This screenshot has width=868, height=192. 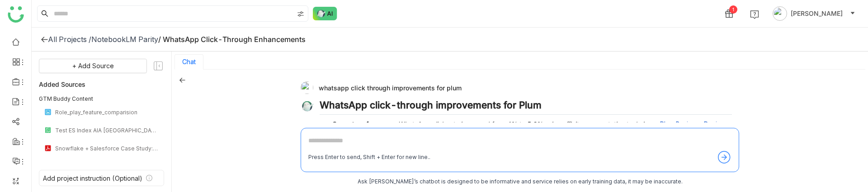 What do you see at coordinates (70, 40) in the screenshot?
I see `div: All Projects /` at bounding box center [70, 40].